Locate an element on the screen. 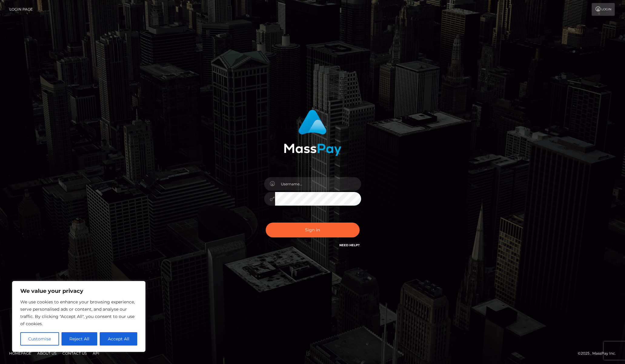 This screenshot has width=625, height=364. div: © 2025 , MassPay Inc. is located at coordinates (599, 354).